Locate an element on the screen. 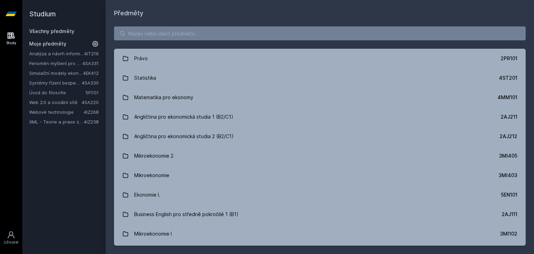 The image size is (534, 254). a: Systémy řízení bezpečnostních událostí is located at coordinates (55, 83).